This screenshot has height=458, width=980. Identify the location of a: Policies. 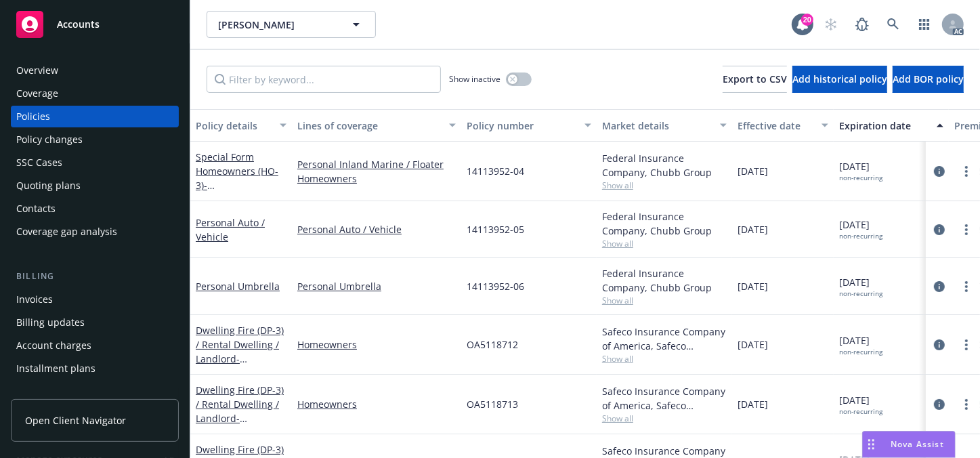
(95, 117).